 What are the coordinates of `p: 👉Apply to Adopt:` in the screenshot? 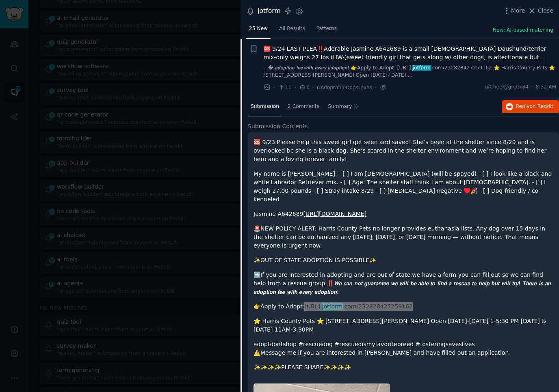 It's located at (403, 307).